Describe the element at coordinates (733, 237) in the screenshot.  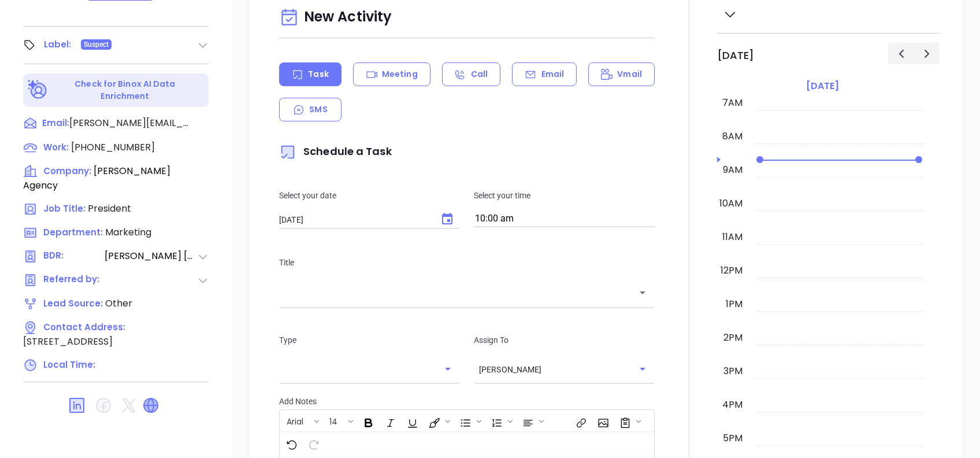
I see `div: 11am` at that location.